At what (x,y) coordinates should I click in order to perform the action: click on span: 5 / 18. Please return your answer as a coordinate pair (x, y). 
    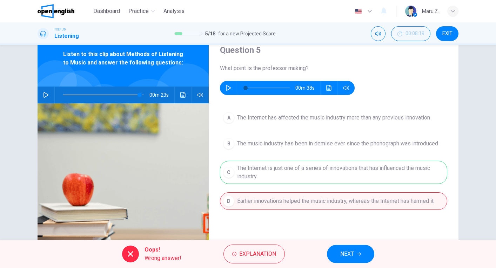
    Looking at the image, I should click on (210, 34).